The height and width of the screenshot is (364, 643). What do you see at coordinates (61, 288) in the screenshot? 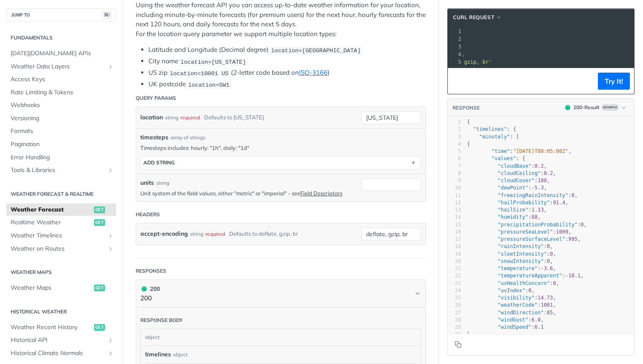
I see `a: Weather Mapsget` at bounding box center [61, 288].